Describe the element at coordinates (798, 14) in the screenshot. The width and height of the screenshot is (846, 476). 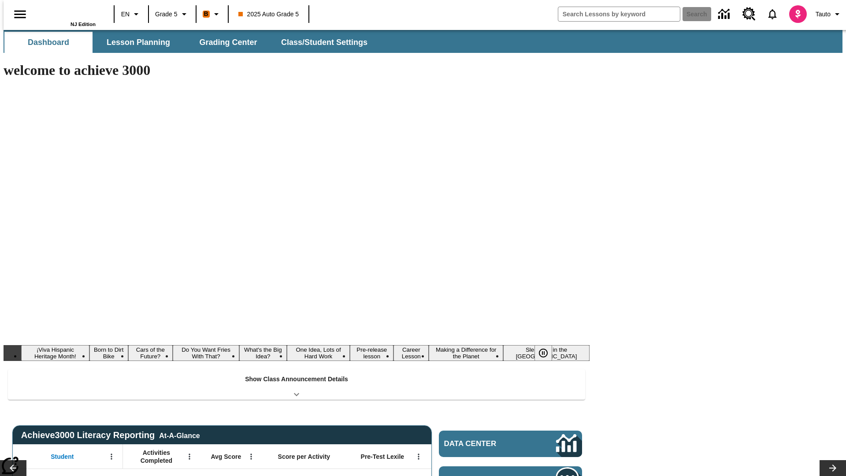
I see `button: Select a new avatar` at that location.